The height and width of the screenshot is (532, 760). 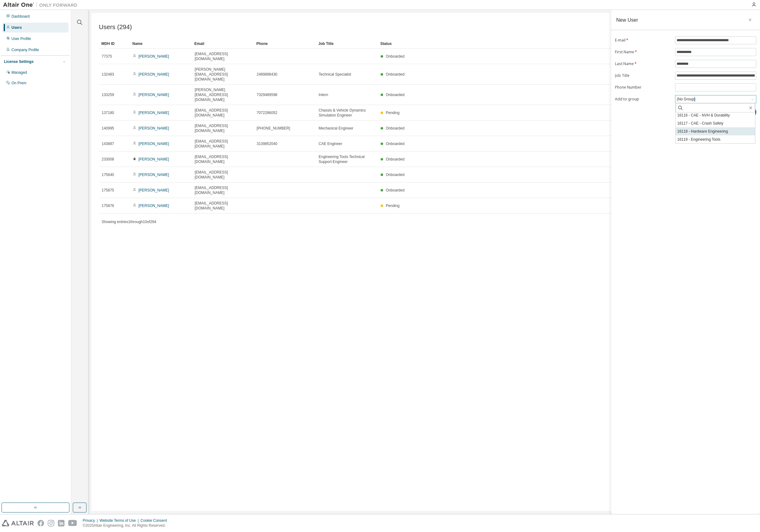 I want to click on span: 133259, so click(x=108, y=95).